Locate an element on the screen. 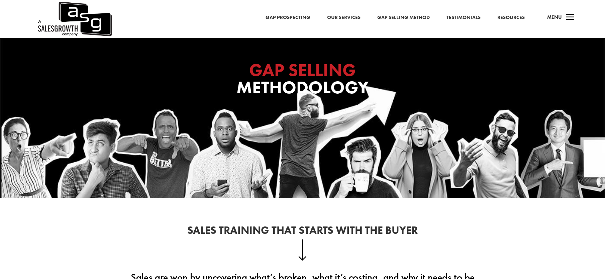  a: Our Services is located at coordinates (344, 18).